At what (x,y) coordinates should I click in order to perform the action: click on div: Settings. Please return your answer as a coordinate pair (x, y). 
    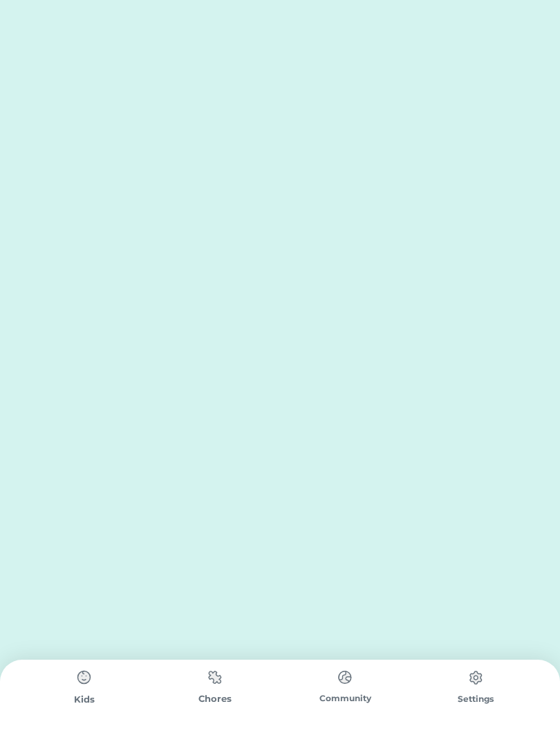
    Looking at the image, I should click on (475, 699).